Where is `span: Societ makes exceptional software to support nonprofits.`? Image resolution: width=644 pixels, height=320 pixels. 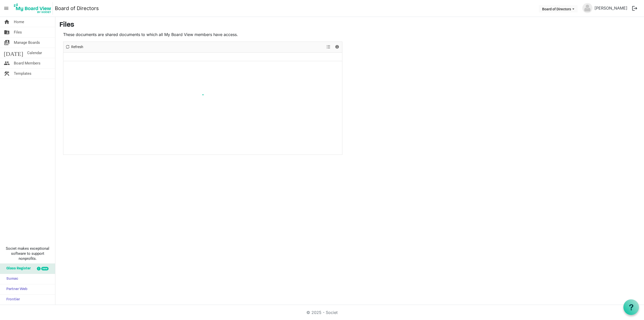
span: Societ makes exceptional software to support nonprofits. is located at coordinates (27, 253).